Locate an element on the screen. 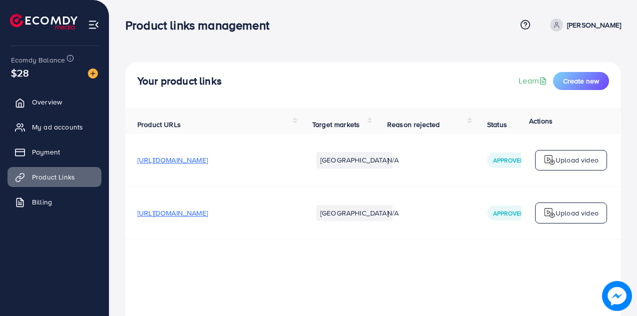 The height and width of the screenshot is (316, 637). a: Billing is located at coordinates (54, 202).